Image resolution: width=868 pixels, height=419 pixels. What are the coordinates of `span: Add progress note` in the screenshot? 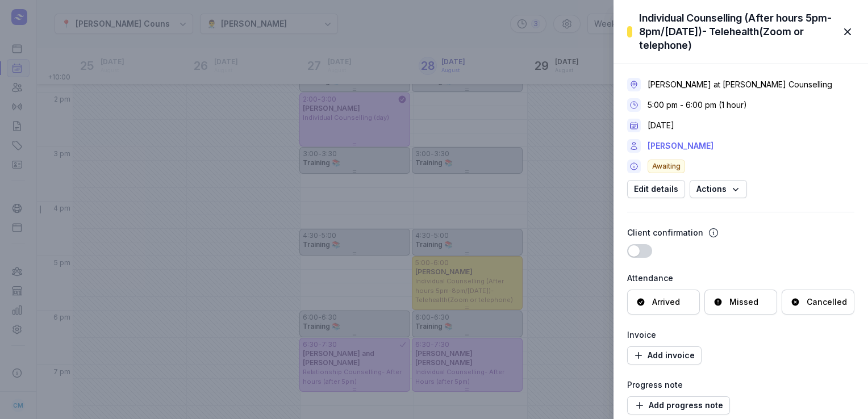 It's located at (678, 405).